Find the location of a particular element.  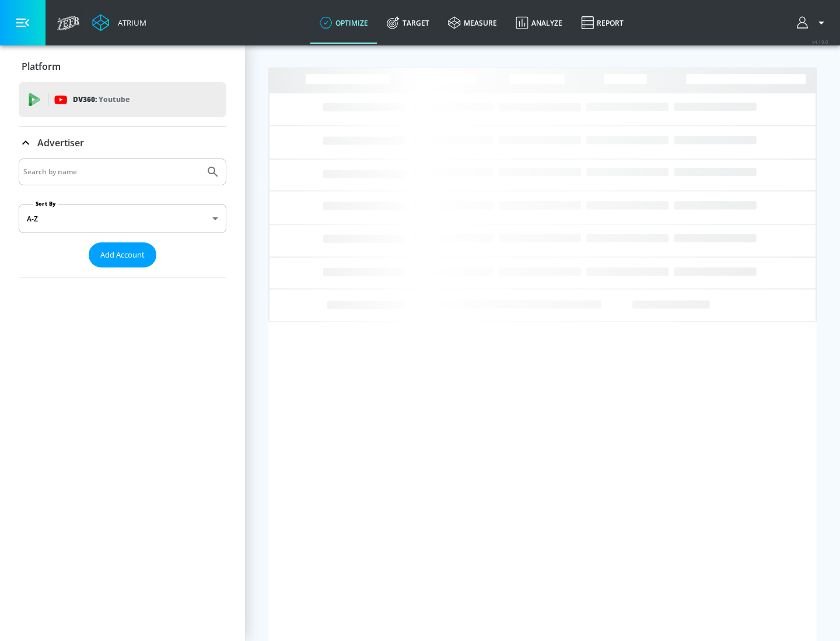

div: A-Z is located at coordinates (123, 218).